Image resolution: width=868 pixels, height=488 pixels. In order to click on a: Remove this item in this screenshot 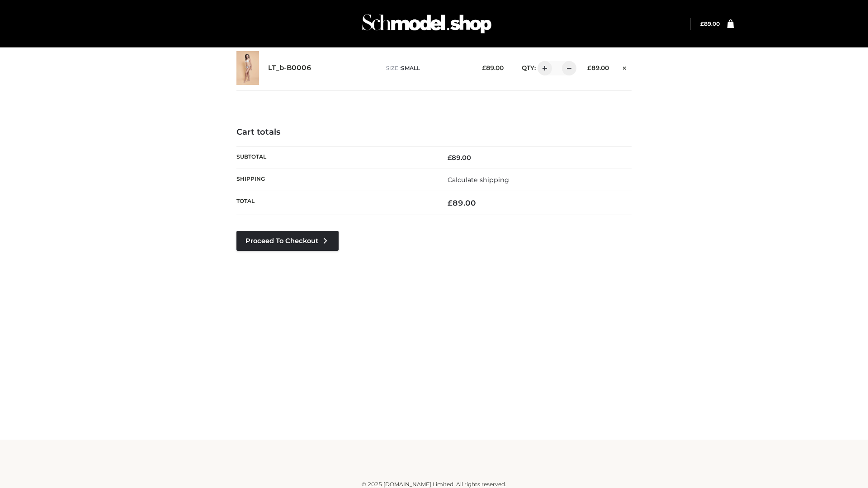, I will do `click(625, 67)`.